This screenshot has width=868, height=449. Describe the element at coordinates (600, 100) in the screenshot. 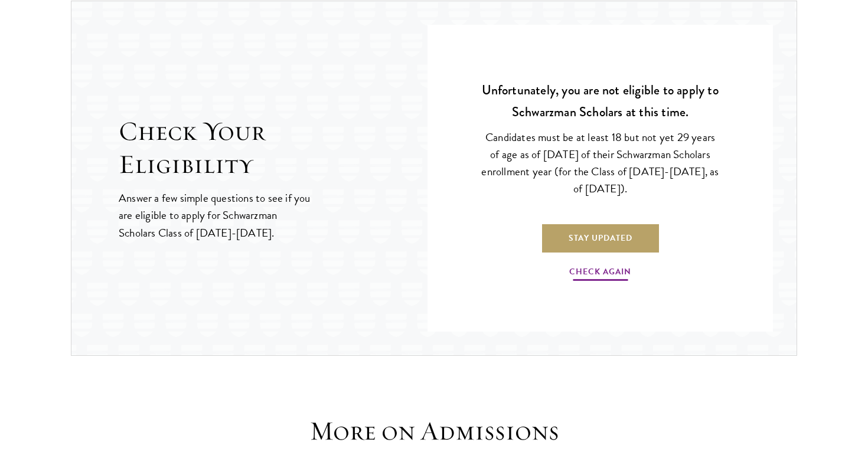

I see `strong: Unfortunately, you are not eligible to apply to Schwarzman Scholars at this time.` at that location.